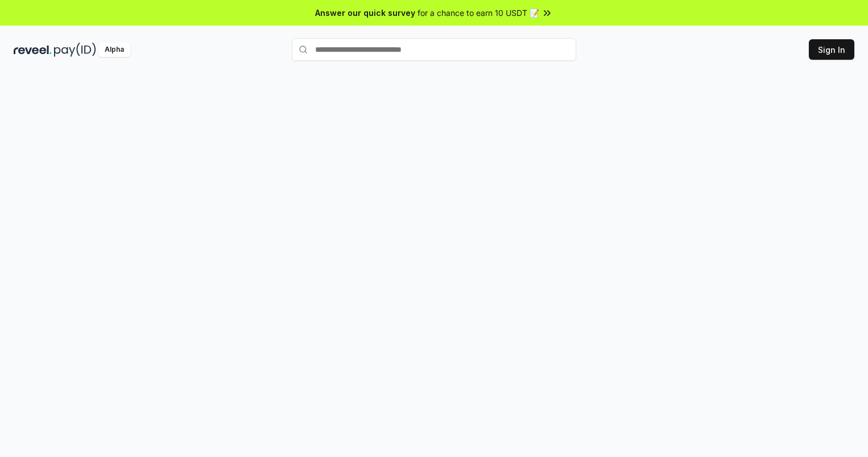 This screenshot has height=457, width=868. I want to click on div: Alpha, so click(114, 50).